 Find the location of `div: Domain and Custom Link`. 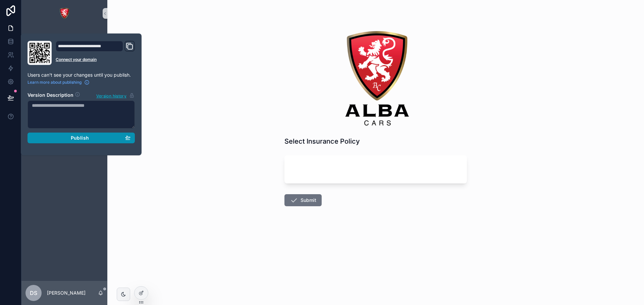

div: Domain and Custom Link is located at coordinates (95, 53).